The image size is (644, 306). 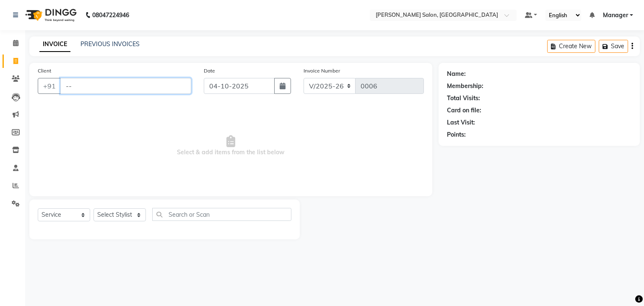 What do you see at coordinates (44, 71) in the screenshot?
I see `label: Client` at bounding box center [44, 71].